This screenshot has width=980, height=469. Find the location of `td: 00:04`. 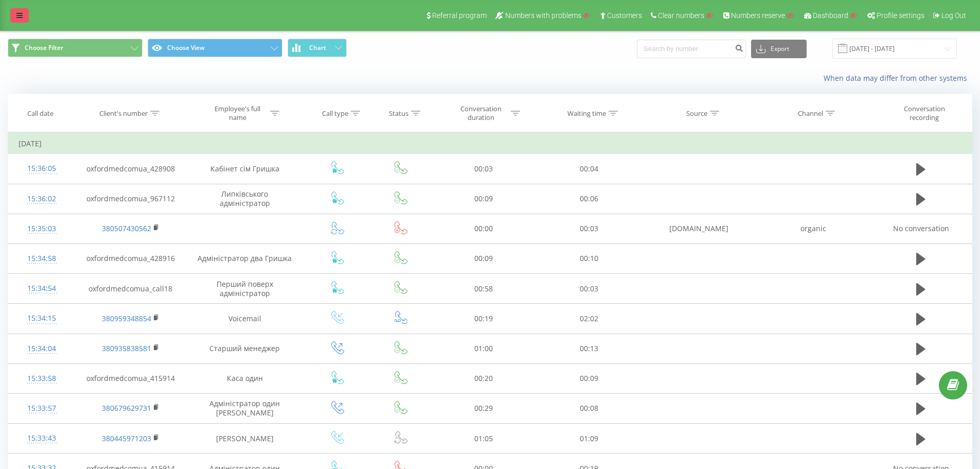

td: 00:04 is located at coordinates (589, 168).